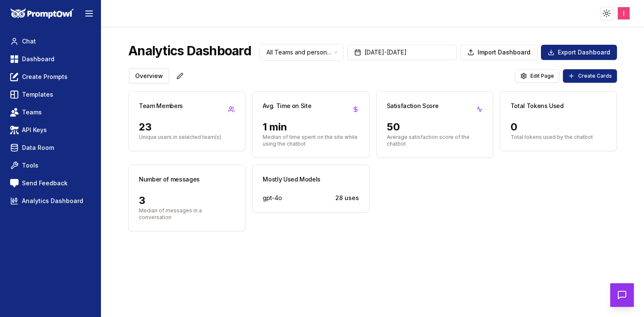 The height and width of the screenshot is (317, 644). What do you see at coordinates (435, 127) in the screenshot?
I see `div: 50` at bounding box center [435, 127].